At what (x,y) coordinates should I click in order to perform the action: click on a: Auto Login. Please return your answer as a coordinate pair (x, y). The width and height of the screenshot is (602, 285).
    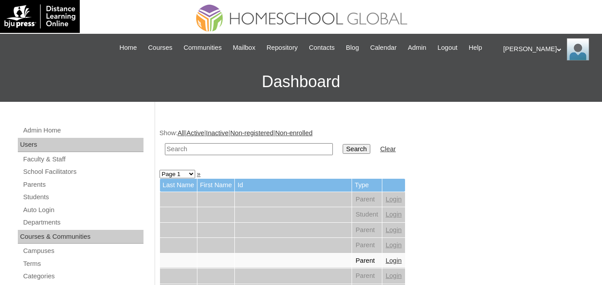
    Looking at the image, I should click on (83, 210).